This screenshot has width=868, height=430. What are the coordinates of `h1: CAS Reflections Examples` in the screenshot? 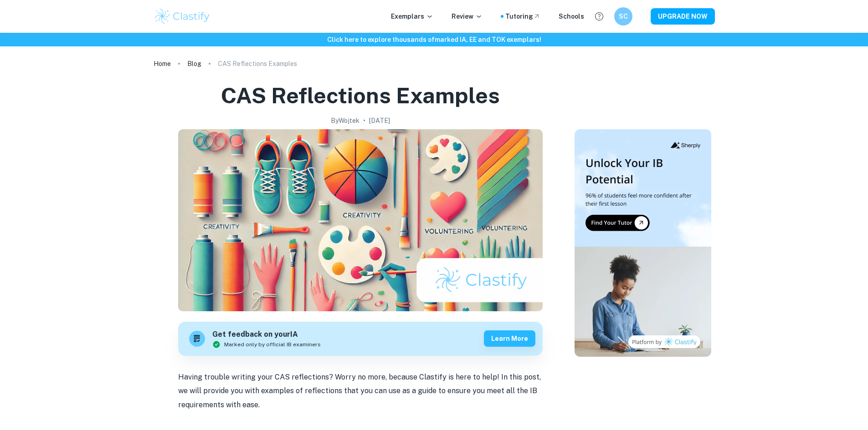 It's located at (360, 96).